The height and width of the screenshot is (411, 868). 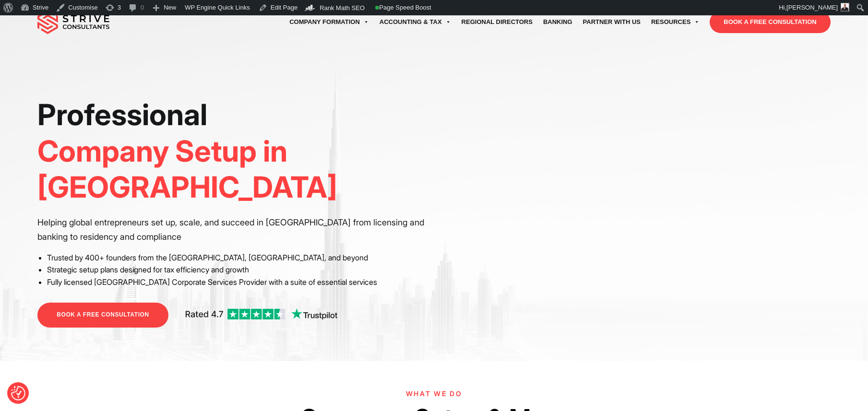 What do you see at coordinates (232, 151) in the screenshot?
I see `h1: Professional` at bounding box center [232, 151].